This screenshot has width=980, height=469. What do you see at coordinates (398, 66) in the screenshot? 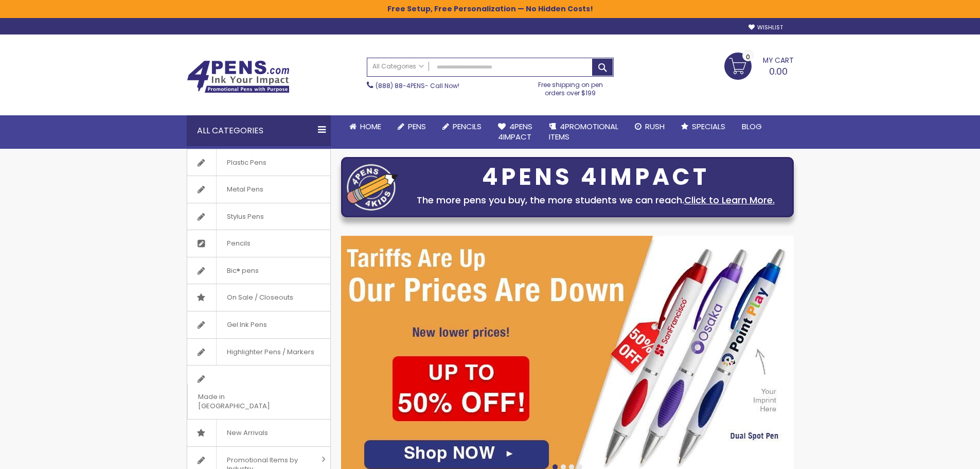
I see `span: All Categories` at bounding box center [398, 66].